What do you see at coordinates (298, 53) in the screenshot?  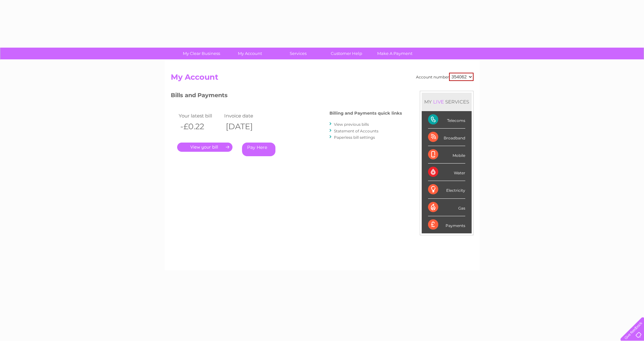 I see `a: Services` at bounding box center [298, 53].